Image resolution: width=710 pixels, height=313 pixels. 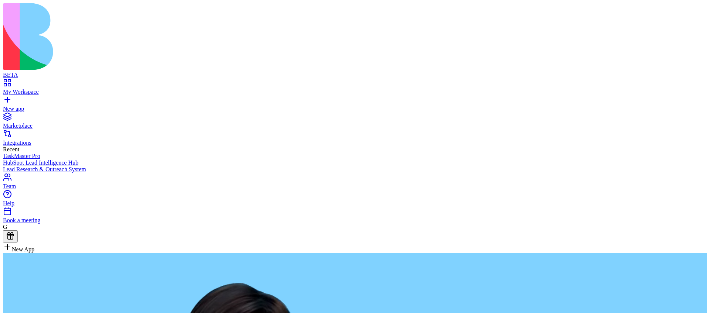 What do you see at coordinates (355, 72) in the screenshot?
I see `a: BETA` at bounding box center [355, 72].